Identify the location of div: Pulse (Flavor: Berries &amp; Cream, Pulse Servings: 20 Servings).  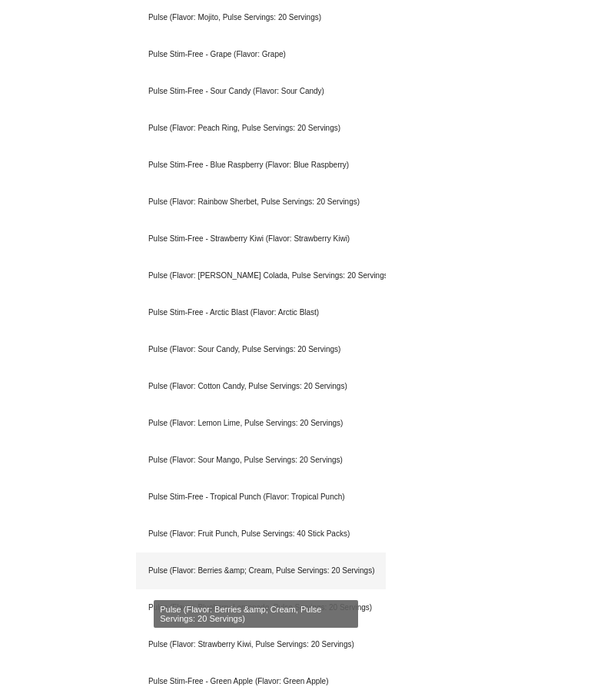
(260, 571).